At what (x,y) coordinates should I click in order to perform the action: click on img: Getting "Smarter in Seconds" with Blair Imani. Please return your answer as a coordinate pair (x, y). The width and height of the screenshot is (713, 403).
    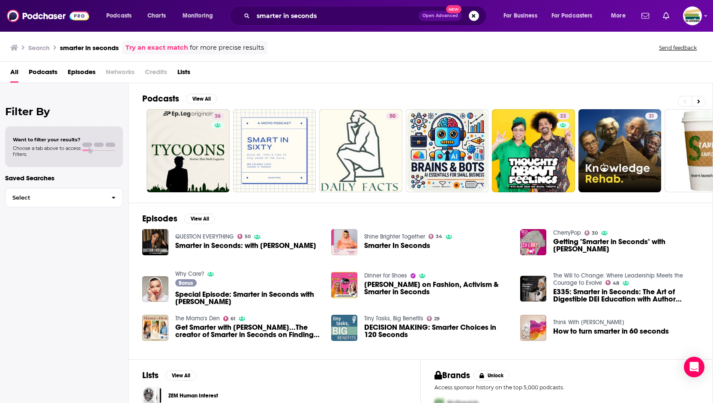
    Looking at the image, I should click on (533, 242).